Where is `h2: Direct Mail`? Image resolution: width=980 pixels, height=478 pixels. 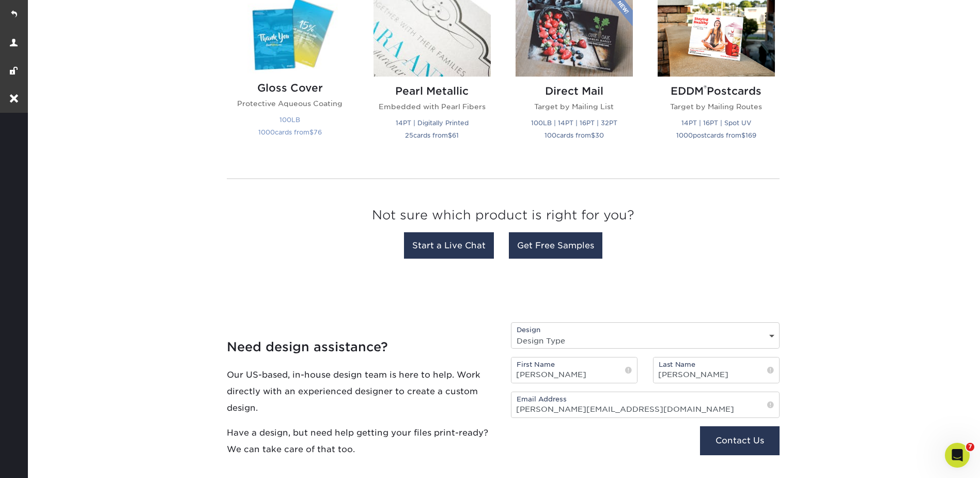
h2: Direct Mail is located at coordinates (574, 91).